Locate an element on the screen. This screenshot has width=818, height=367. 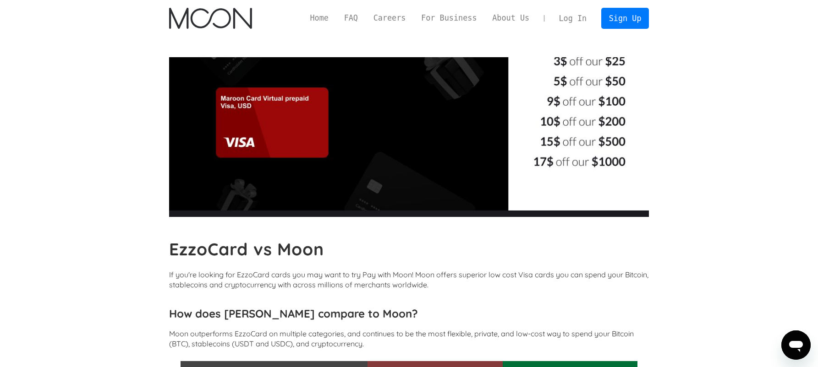
a: FAQ is located at coordinates (351, 18).